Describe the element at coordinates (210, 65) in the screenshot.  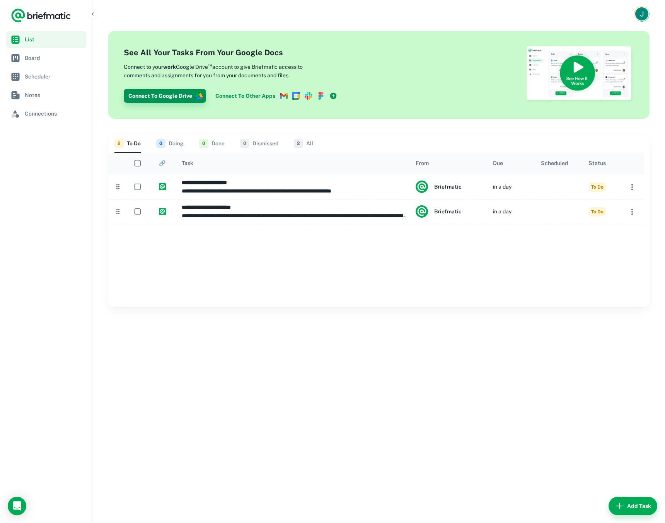
I see `sup: ™` at that location.